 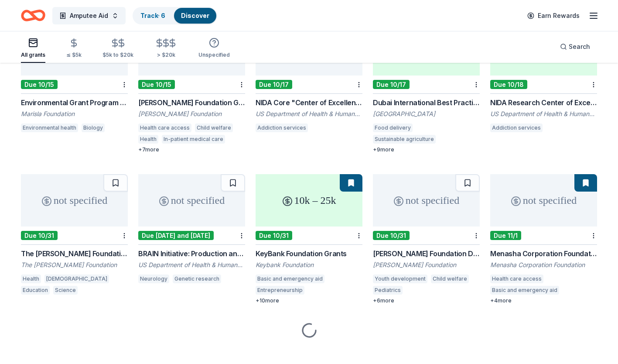 What do you see at coordinates (309, 239) in the screenshot?
I see `a: 10k – 25kDue 10/31KeyBank Foundation GrantsKeybank FoundationBasic and emergency aidEntrepreneurs...` at bounding box center [309, 239].